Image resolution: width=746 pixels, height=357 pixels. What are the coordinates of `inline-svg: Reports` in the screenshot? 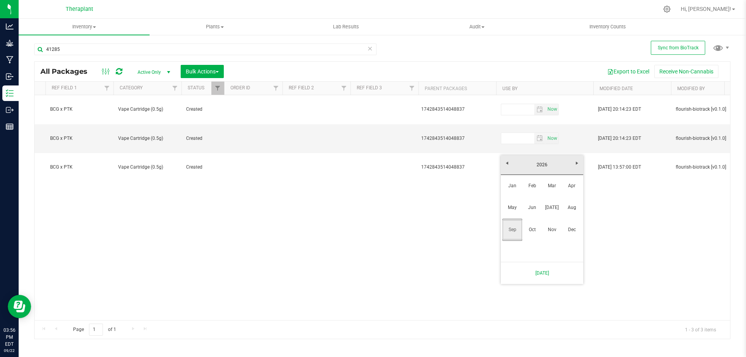 It's located at (10, 127).